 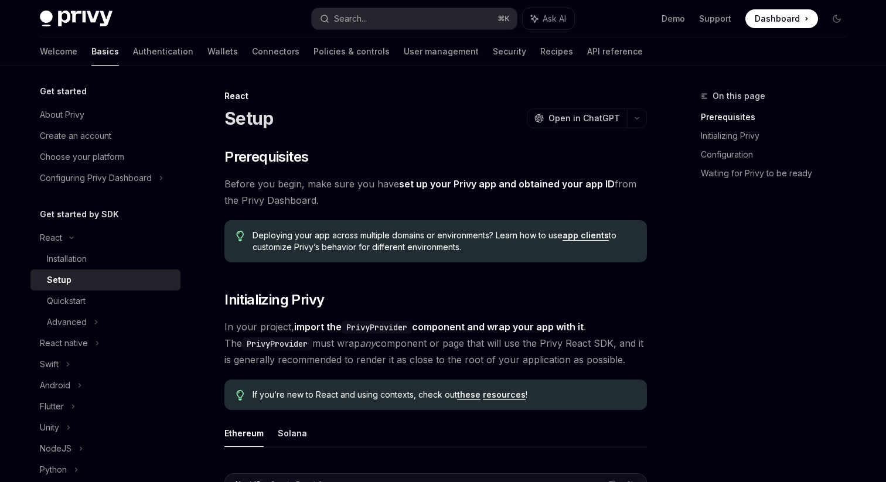 I want to click on div: Unity, so click(x=49, y=428).